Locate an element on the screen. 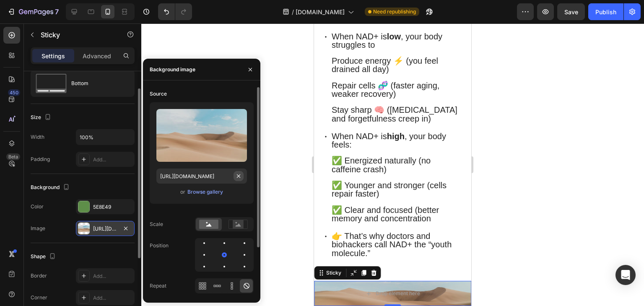  span: When NAD+ is , your body feels: is located at coordinates (75, 117).